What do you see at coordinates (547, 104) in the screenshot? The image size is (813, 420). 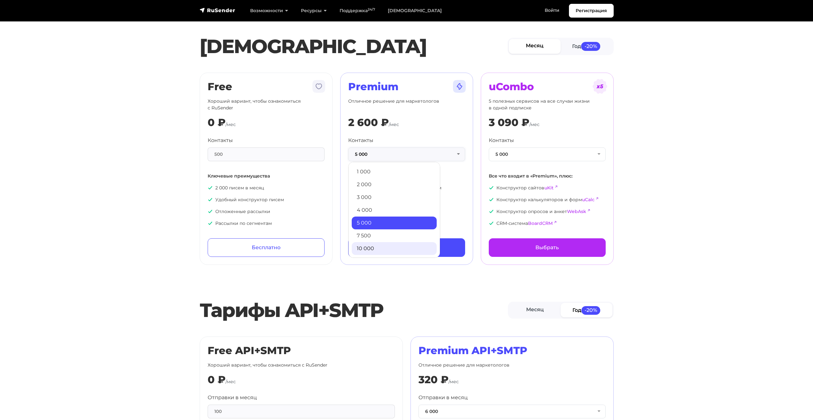 I see `p: 5 полезных сервисов на все случаи жизни в одной подписке` at bounding box center [547, 104].